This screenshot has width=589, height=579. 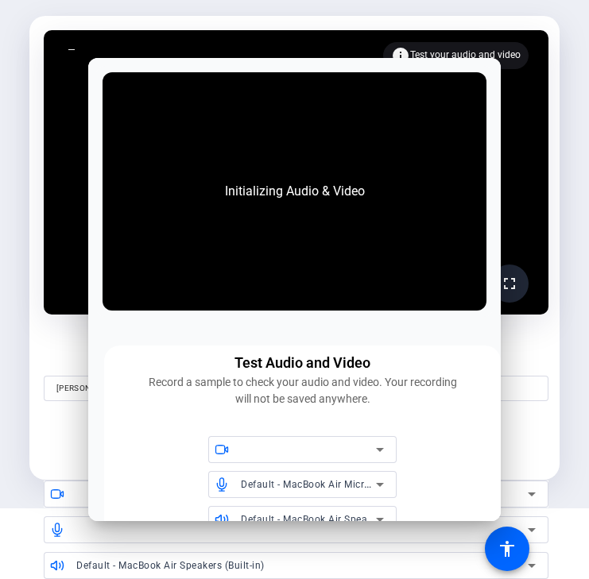 What do you see at coordinates (507, 549) in the screenshot?
I see `mat-icon: accessibility` at bounding box center [507, 549].